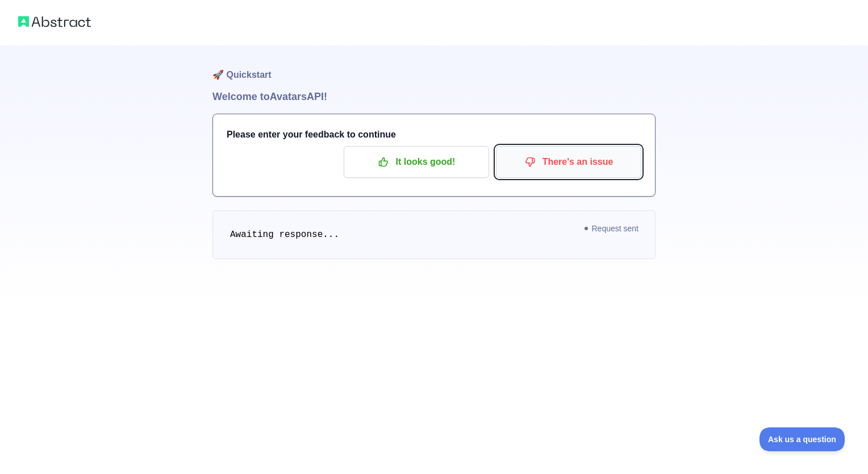 The height and width of the screenshot is (474, 868). I want to click on button: There's an issue, so click(569, 162).